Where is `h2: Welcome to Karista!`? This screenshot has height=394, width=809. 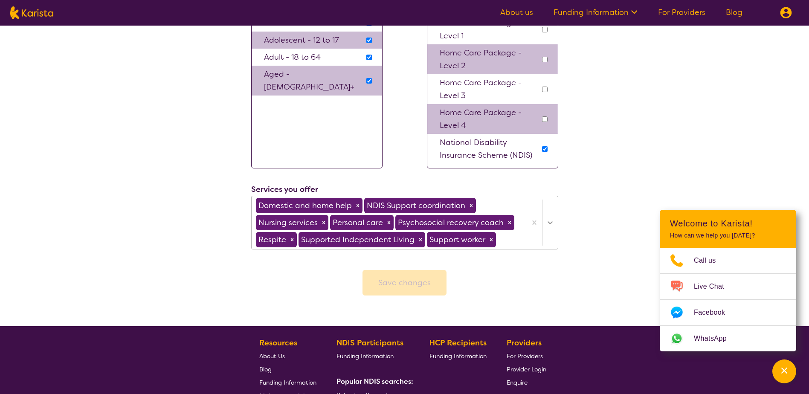
h2: Welcome to Karista! is located at coordinates (728, 224).